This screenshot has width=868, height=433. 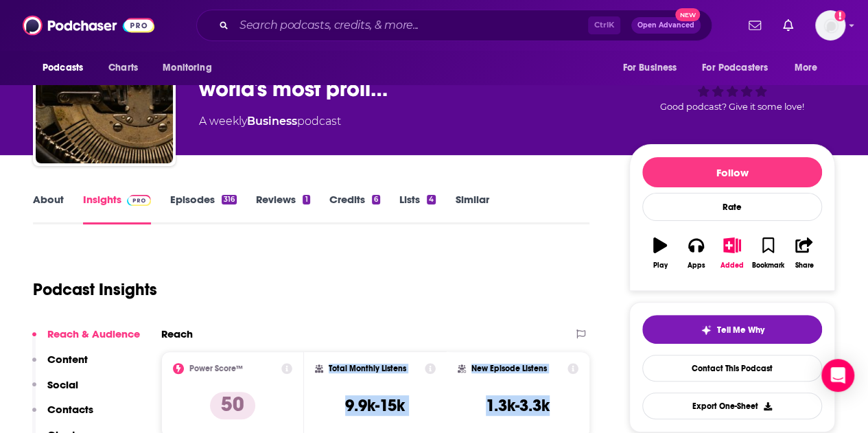 What do you see at coordinates (123, 68) in the screenshot?
I see `span: Charts` at bounding box center [123, 68].